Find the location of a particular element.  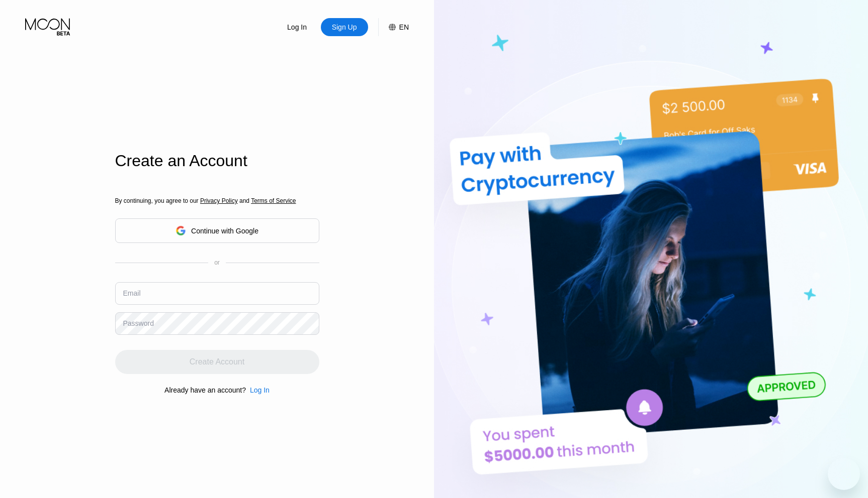

div: or is located at coordinates (216, 263).